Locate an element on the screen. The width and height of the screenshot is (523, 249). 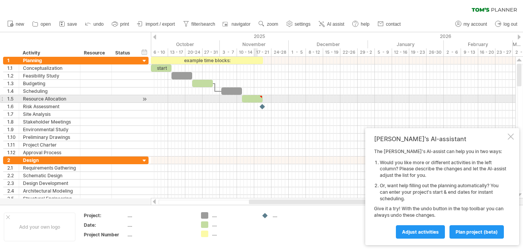
div: Architectural Modeling is located at coordinates (49, 190).